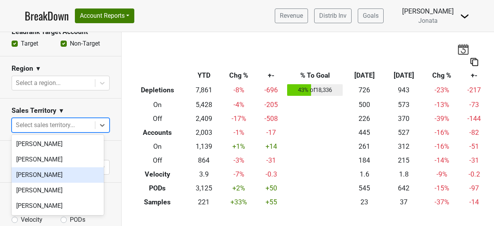 This screenshot has height=226, width=494. What do you see at coordinates (238, 188) in the screenshot?
I see `td: +2 %` at bounding box center [238, 188].